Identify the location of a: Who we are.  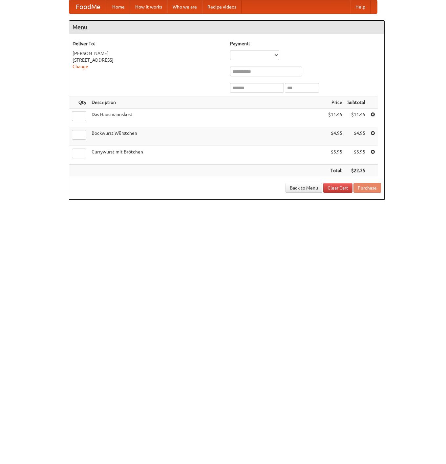
(185, 7).